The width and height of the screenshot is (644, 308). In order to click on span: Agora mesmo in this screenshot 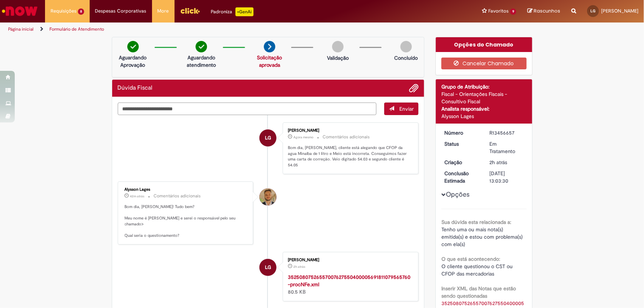, I will do `click(303, 137)`.